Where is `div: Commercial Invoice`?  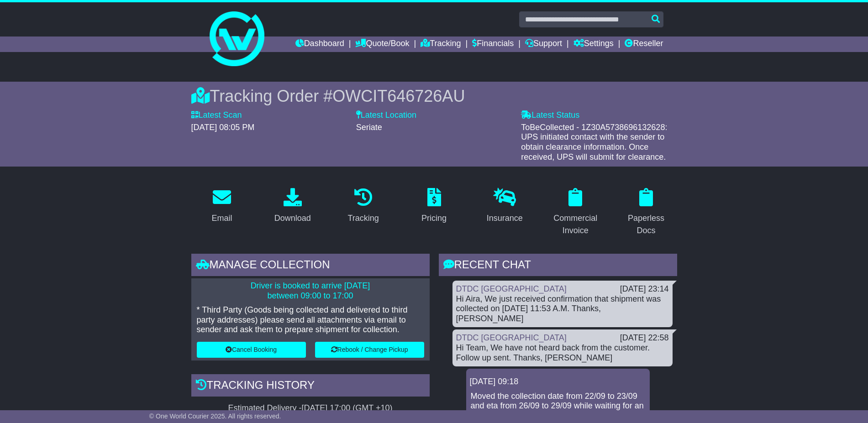
div: Commercial Invoice is located at coordinates (575, 225).